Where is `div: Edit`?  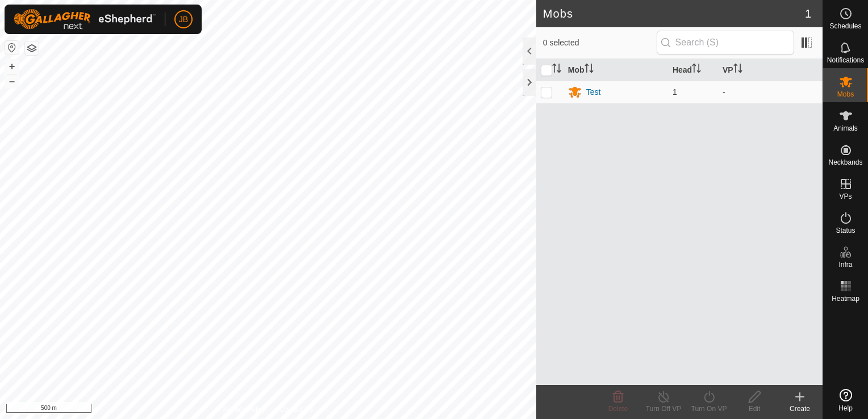 div: Edit is located at coordinates (754, 409).